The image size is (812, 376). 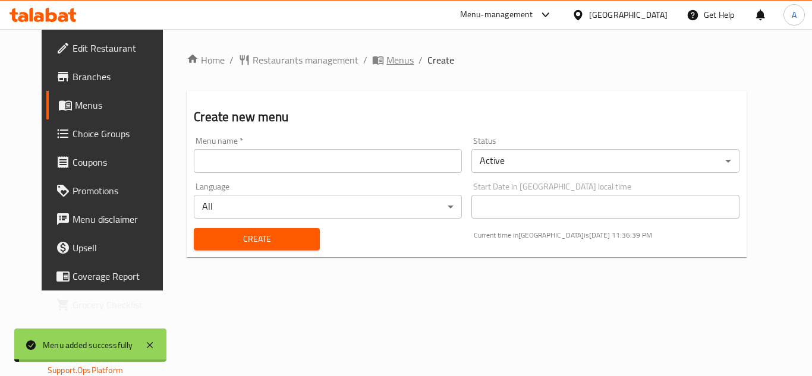 What do you see at coordinates (467, 117) in the screenshot?
I see `h2: Create new menu` at bounding box center [467, 117].